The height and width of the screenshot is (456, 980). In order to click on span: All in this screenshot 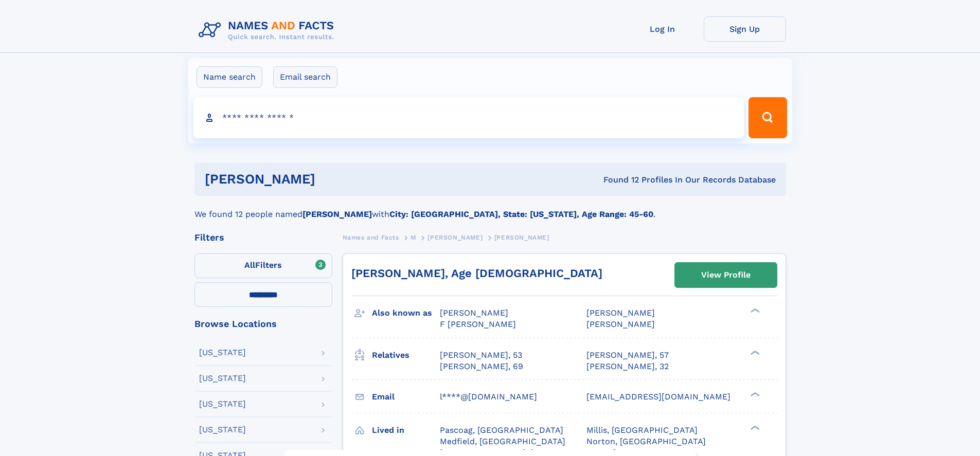, I will do `click(250, 265)`.